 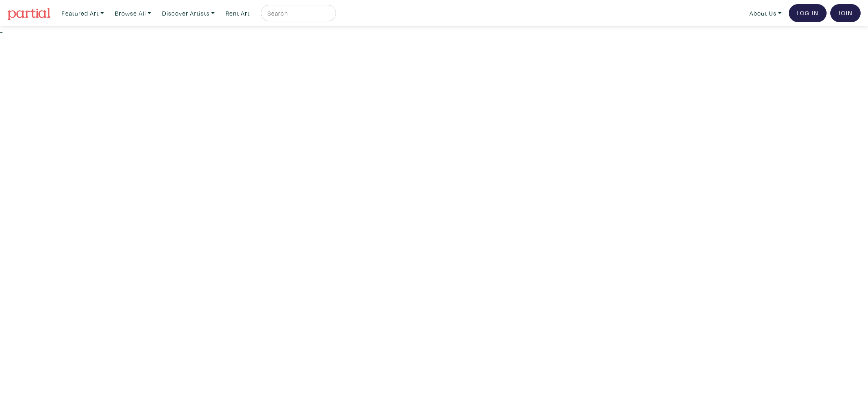 What do you see at coordinates (766, 13) in the screenshot?
I see `a: About Us` at bounding box center [766, 13].